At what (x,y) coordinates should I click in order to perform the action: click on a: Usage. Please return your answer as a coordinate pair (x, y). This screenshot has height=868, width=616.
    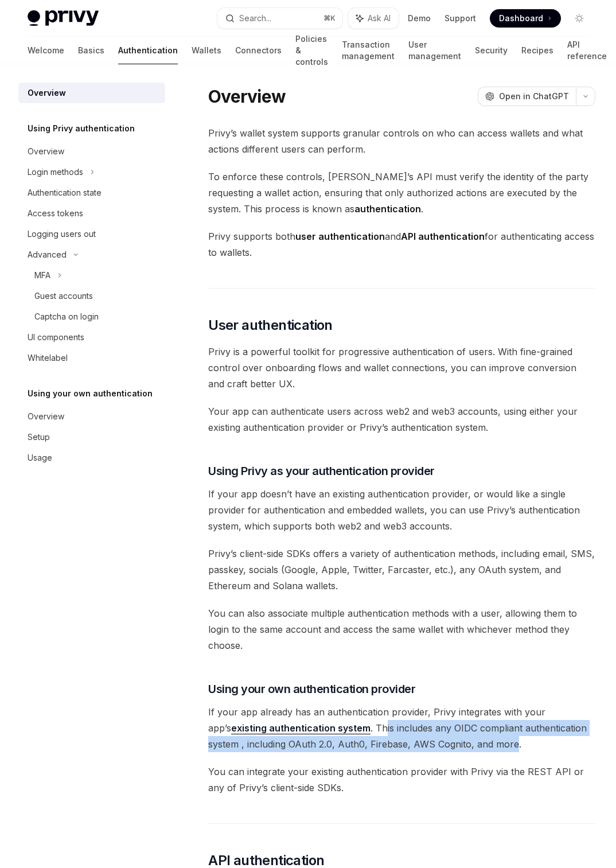
    Looking at the image, I should click on (92, 458).